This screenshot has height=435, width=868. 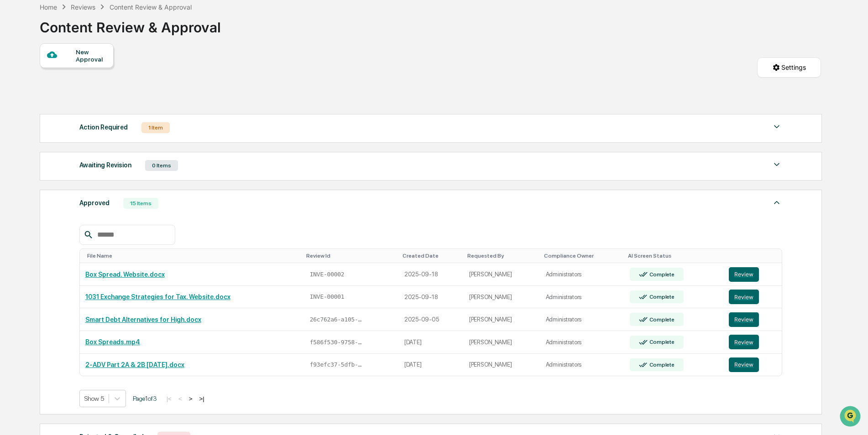 What do you see at coordinates (125, 274) in the screenshot?
I see `a: Box Spread. Website.docx` at bounding box center [125, 274].